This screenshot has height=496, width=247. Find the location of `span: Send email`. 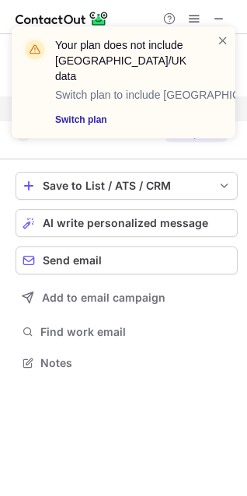

span: Send email is located at coordinates (72, 260).